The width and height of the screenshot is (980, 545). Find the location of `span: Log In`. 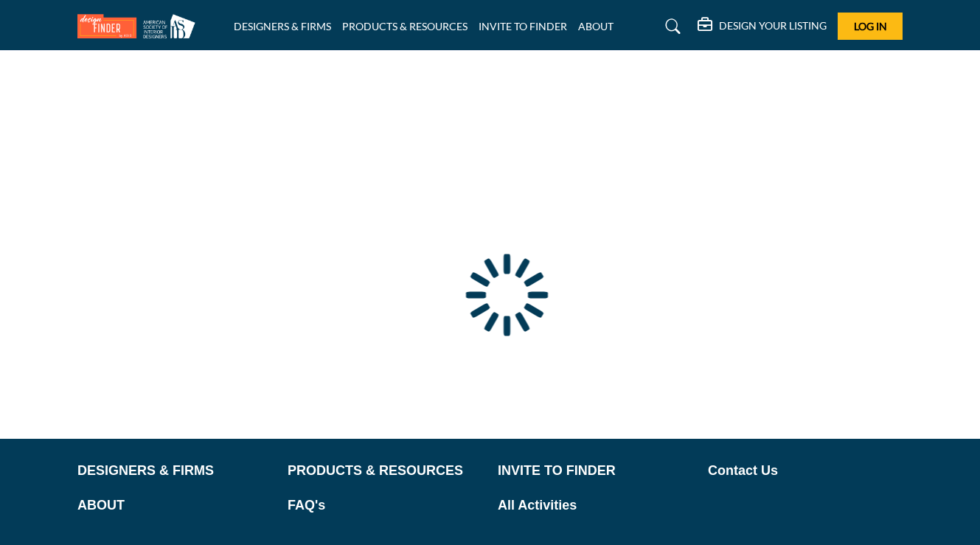

span: Log In is located at coordinates (870, 26).